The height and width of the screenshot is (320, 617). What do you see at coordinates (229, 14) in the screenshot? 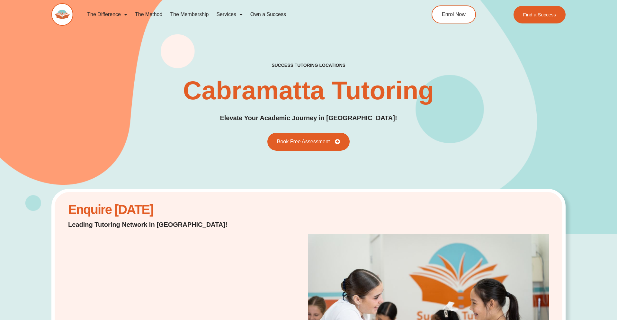
I see `a: Services` at bounding box center [229, 14].